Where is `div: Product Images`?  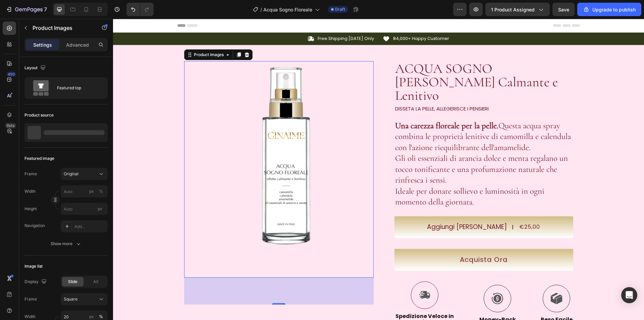 div: Product Images is located at coordinates (96, 36).